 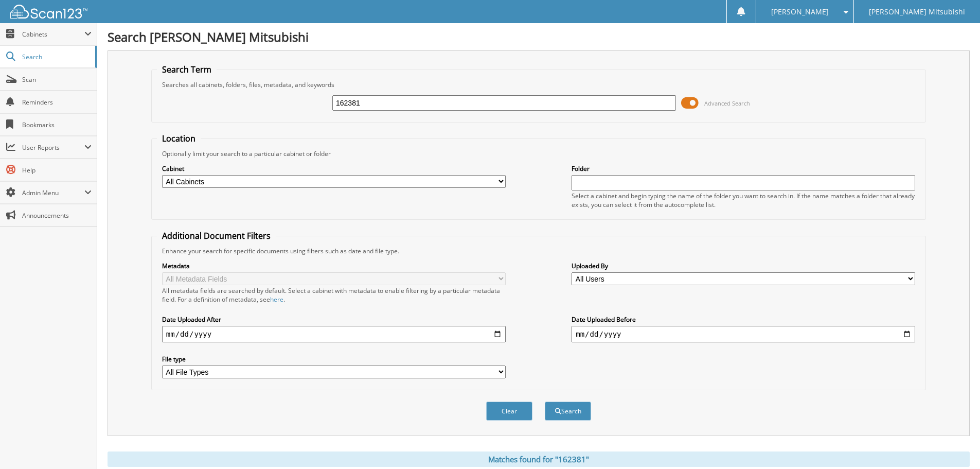 What do you see at coordinates (538, 250) in the screenshot?
I see `div: Enhance your search for specific documents using filters such as date and file type.` at bounding box center [538, 250].